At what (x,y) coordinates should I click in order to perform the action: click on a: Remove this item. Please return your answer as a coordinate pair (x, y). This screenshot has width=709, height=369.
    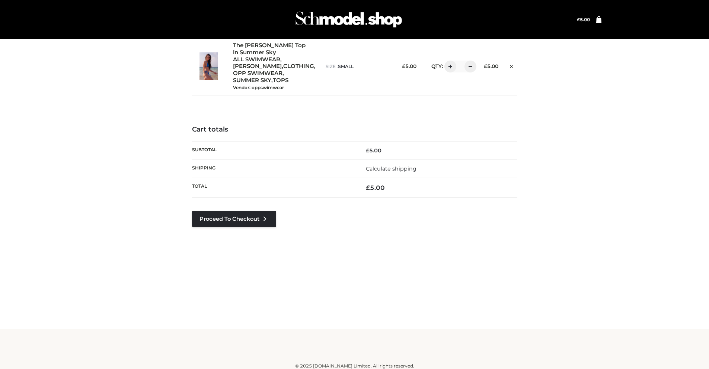
    Looking at the image, I should click on (511, 65).